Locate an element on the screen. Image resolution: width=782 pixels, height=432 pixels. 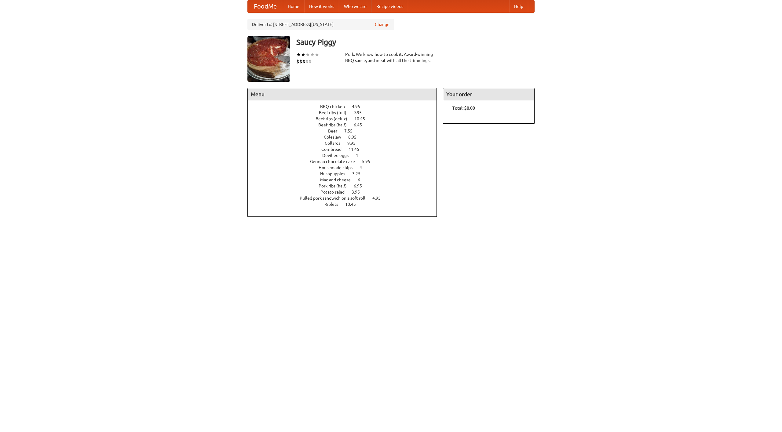
a: Housemade chips 4 is located at coordinates (346, 168).